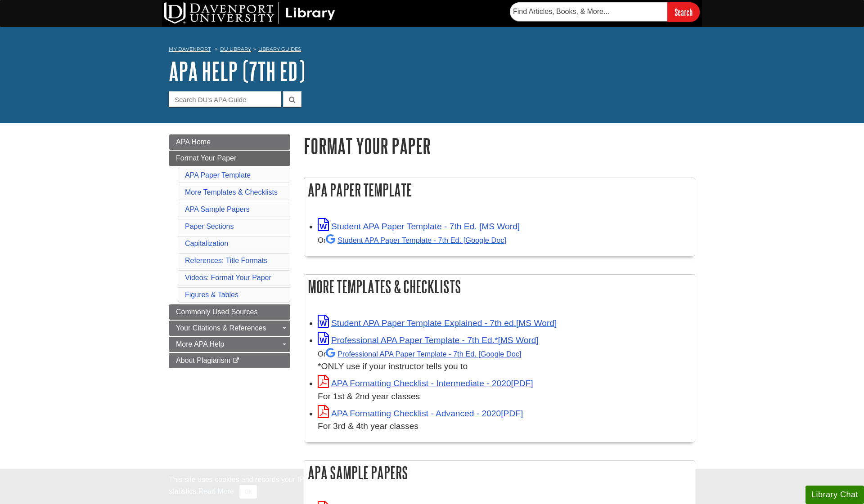 The height and width of the screenshot is (504, 864). I want to click on a: More Templates & Checklists, so click(231, 192).